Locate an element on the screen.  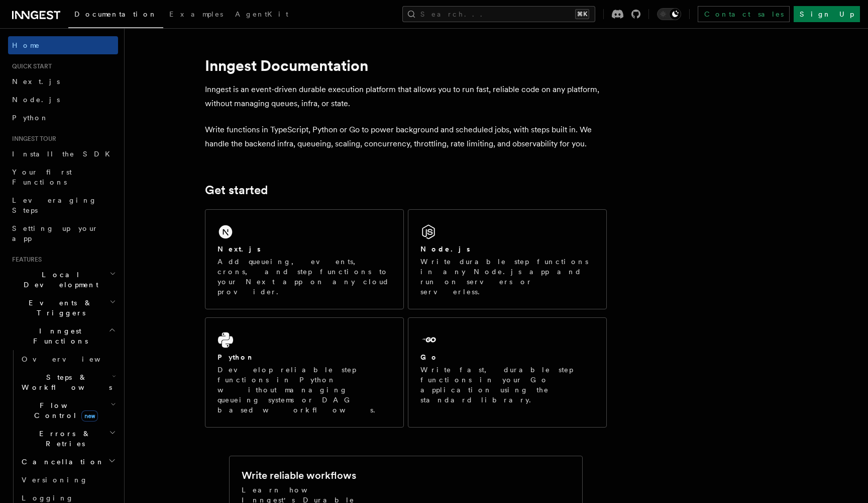
span: Next.js is located at coordinates (36, 81).